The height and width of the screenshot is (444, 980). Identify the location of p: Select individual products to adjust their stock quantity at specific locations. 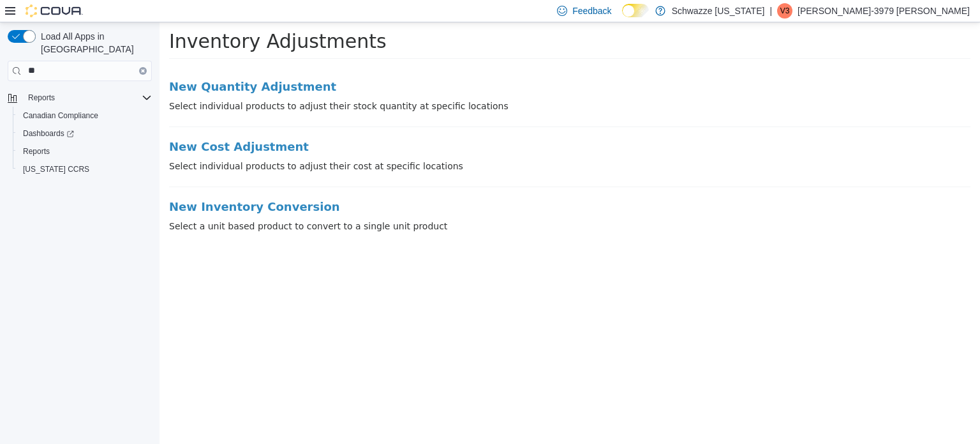
(410, 84).